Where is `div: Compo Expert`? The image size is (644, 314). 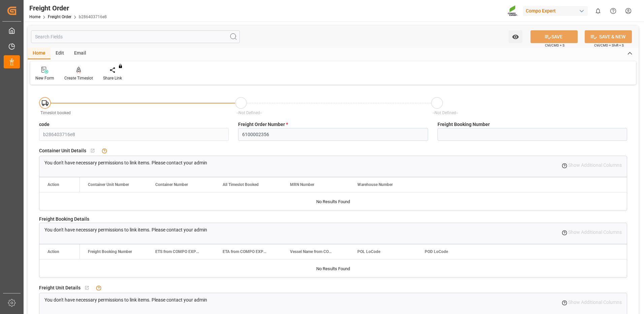 div: Compo Expert is located at coordinates (556, 11).